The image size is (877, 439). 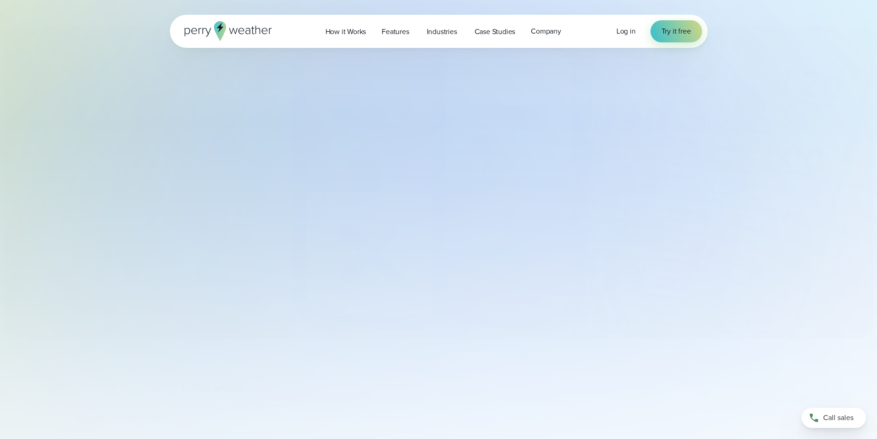 I want to click on span: Company, so click(x=546, y=31).